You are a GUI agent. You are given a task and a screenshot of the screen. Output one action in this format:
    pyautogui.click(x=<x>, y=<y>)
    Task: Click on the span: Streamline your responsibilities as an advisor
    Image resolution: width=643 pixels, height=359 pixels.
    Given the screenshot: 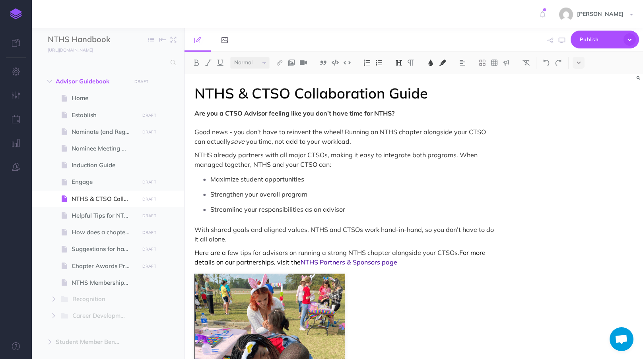 What is the action you would take?
    pyautogui.click(x=278, y=210)
    